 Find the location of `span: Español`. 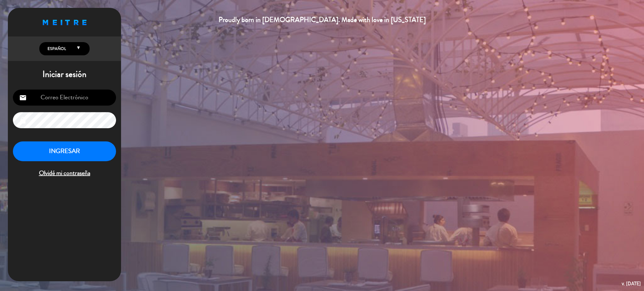

span: Español is located at coordinates (56, 49).